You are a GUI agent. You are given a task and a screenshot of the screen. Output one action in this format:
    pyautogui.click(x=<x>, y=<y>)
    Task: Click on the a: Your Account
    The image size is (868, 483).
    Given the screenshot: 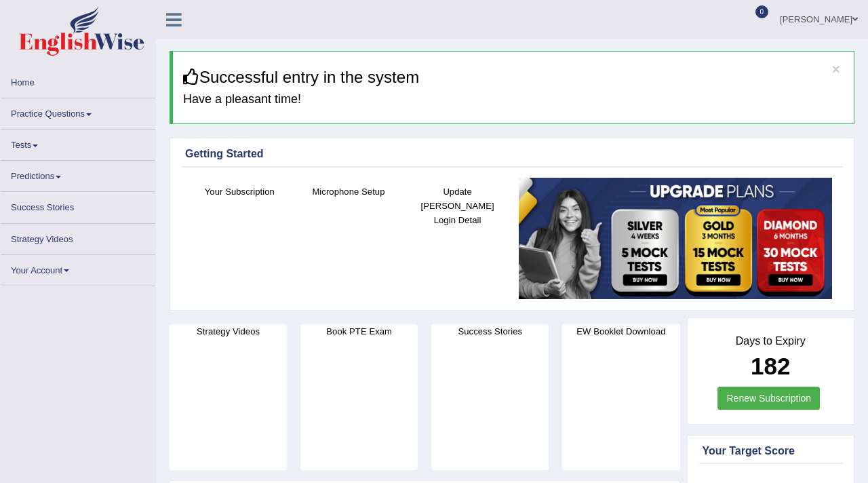 What is the action you would take?
    pyautogui.click(x=78, y=268)
    